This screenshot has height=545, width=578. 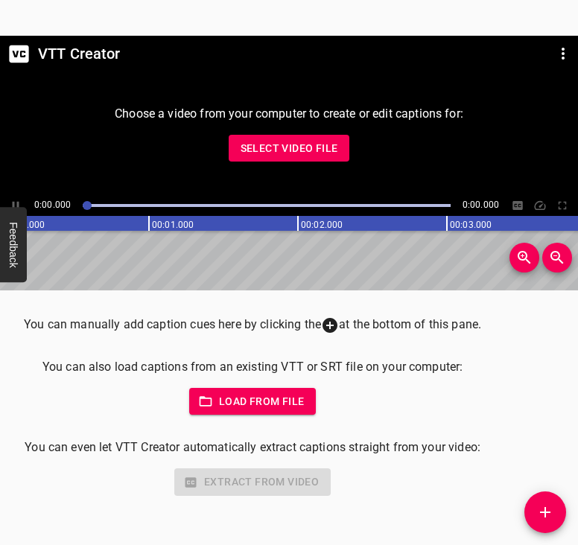 I want to click on text: 00:03.000, so click(x=471, y=225).